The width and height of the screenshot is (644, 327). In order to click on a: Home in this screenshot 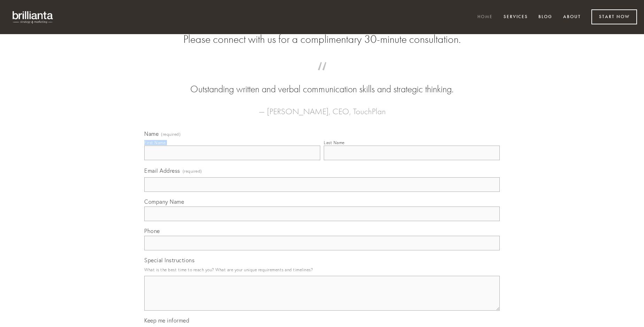, I will do `click(485, 17)`.